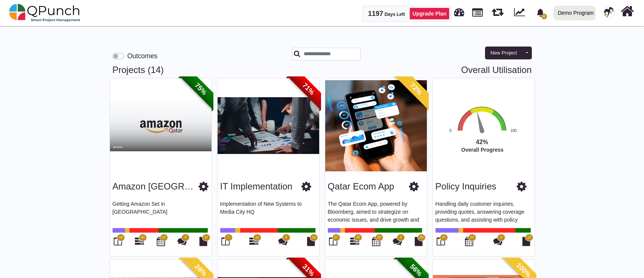 Image resolution: width=644 pixels, height=278 pixels. What do you see at coordinates (268, 212) in the screenshot?
I see `p: Implementation of New Systems to Media City HQ` at bounding box center [268, 212].